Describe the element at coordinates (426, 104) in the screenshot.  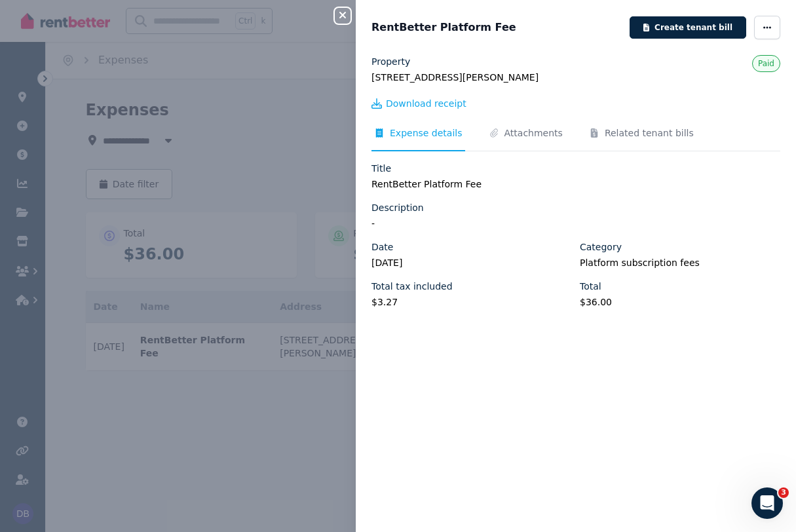
I see `span: Download receipt` at that location.